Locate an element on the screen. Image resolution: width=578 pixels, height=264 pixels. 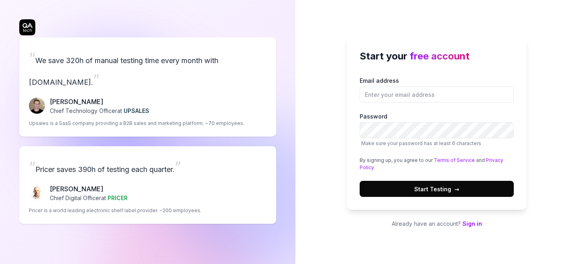
p: Chief Technology Officer at is located at coordinates (100, 110).